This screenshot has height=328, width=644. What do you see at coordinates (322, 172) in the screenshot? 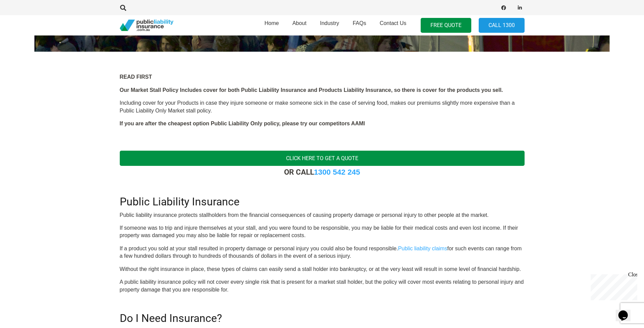
I see `strong: OR CALL` at bounding box center [322, 172].